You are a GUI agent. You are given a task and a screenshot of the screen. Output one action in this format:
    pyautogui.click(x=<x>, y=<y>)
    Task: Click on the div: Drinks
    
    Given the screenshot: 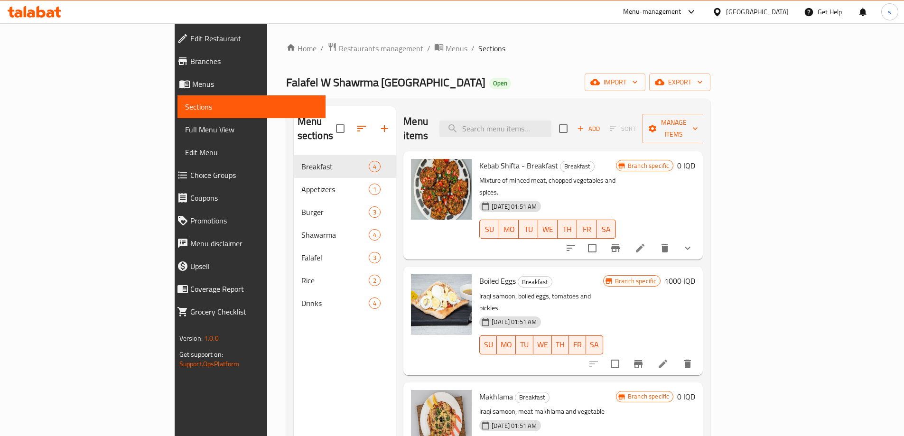 What is the action you would take?
    pyautogui.click(x=335, y=303)
    